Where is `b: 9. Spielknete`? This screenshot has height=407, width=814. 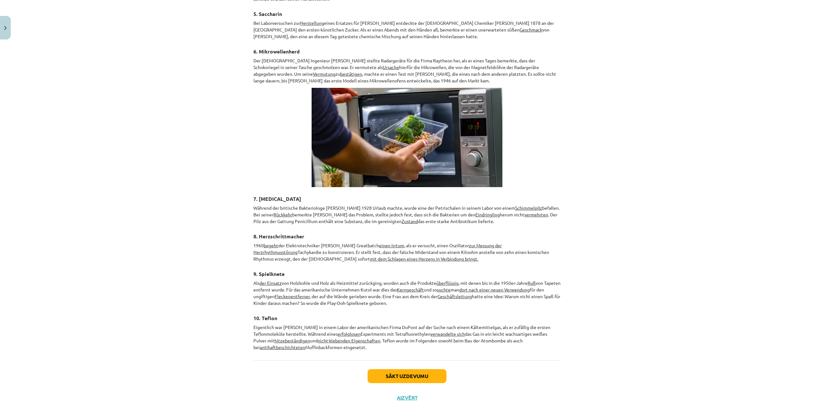 b: 9. Spielknete is located at coordinates (269, 273).